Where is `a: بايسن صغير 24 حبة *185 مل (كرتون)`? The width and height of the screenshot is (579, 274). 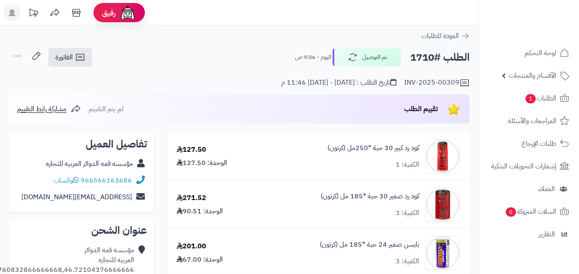 a: بايسن صغير 24 حبة *185 مل (كرتون) is located at coordinates (369, 245).